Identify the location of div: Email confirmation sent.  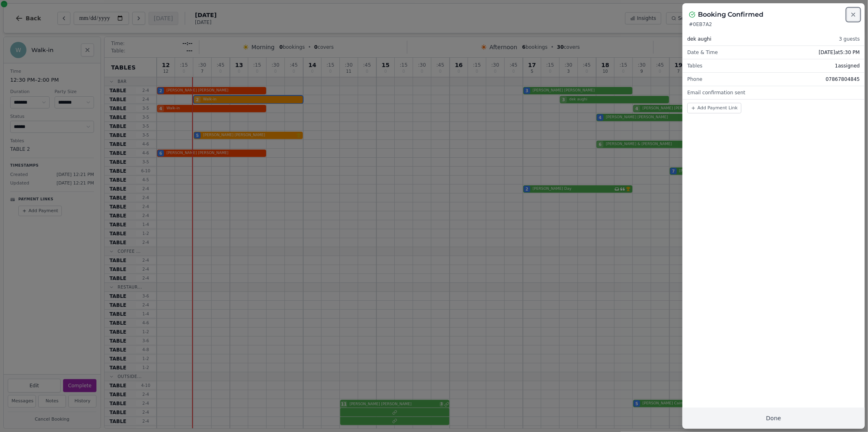
(774, 93).